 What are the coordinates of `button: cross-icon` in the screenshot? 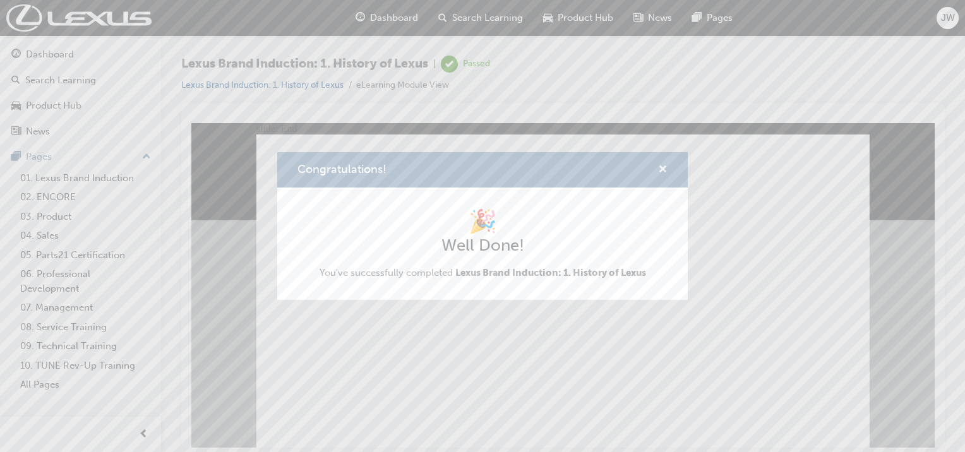 It's located at (663, 170).